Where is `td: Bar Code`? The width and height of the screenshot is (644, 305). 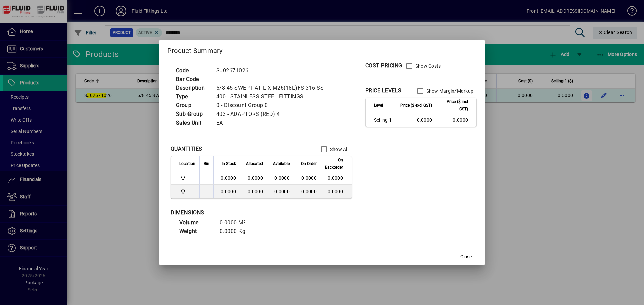
td: Bar Code is located at coordinates (193, 79).